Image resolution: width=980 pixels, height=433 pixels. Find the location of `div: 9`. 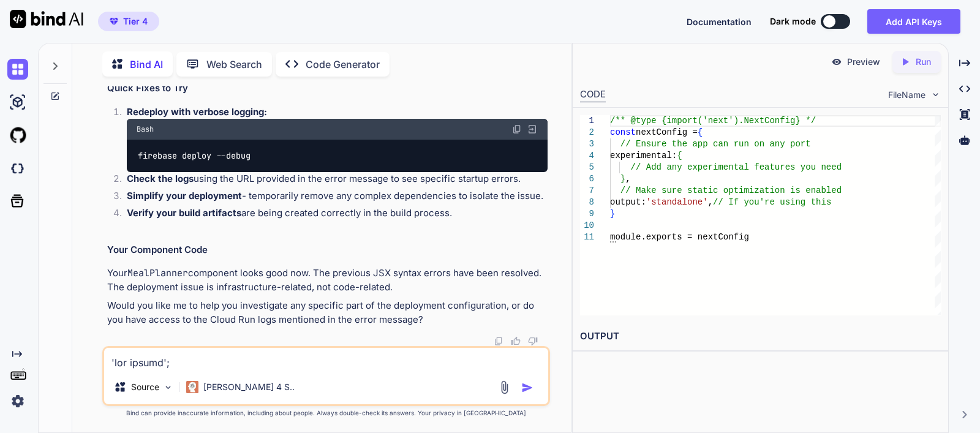

div: 9 is located at coordinates (587, 214).